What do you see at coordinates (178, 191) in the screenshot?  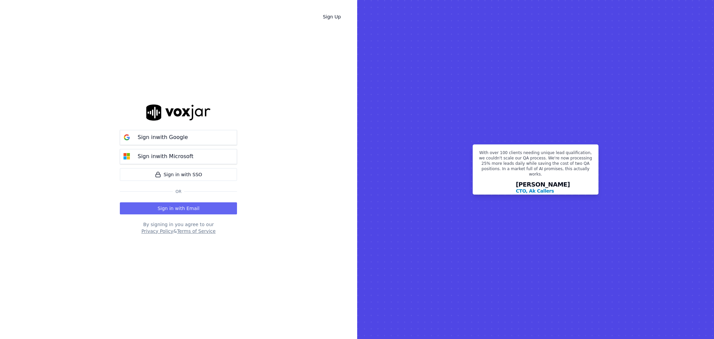 I see `span: Or` at bounding box center [178, 191].